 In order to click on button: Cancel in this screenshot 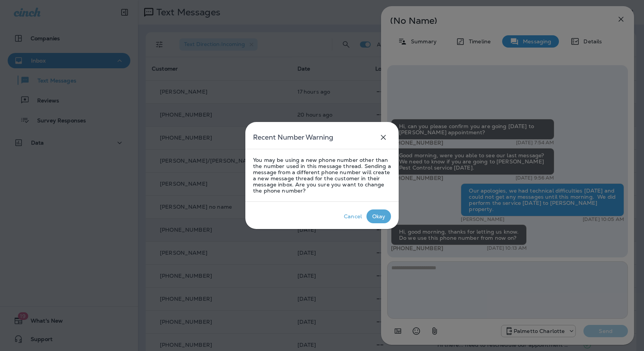, I will do `click(353, 217)`.